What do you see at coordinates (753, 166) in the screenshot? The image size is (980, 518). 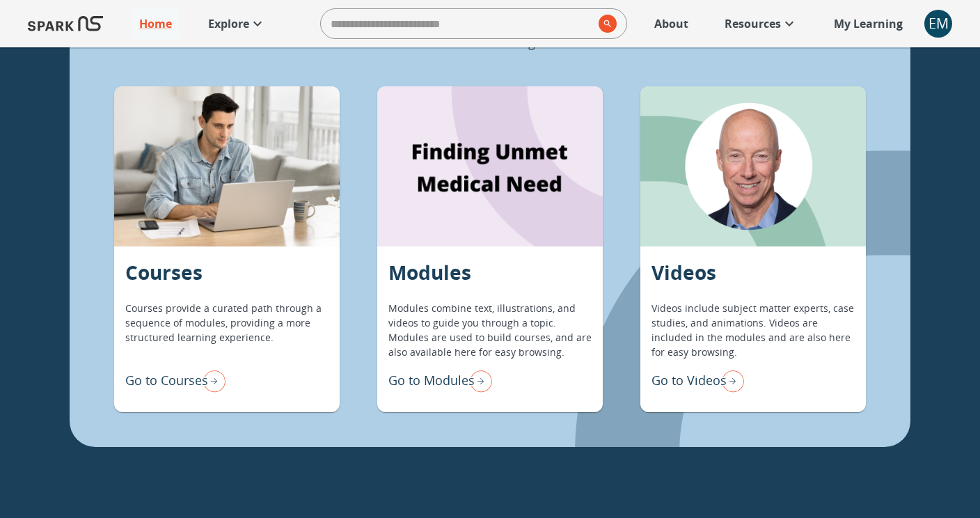 I see `div: Videos` at bounding box center [753, 166].